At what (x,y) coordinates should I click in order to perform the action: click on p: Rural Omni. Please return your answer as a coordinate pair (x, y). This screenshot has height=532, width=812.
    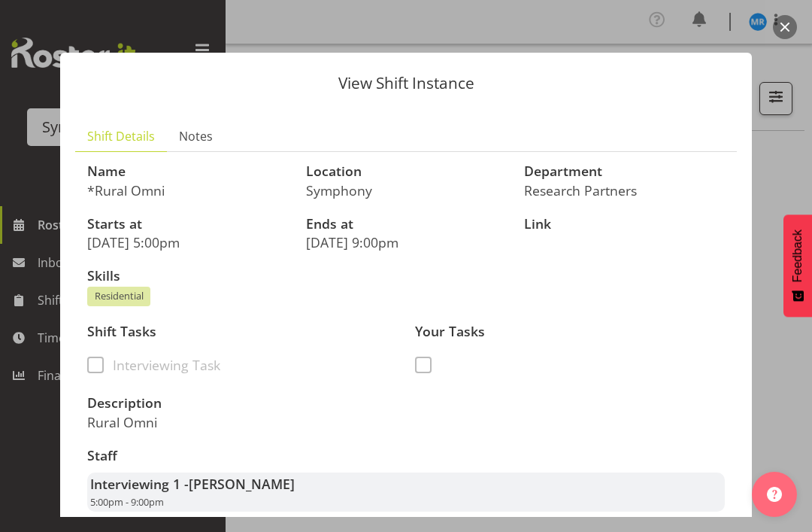
    Looking at the image, I should click on (242, 422).